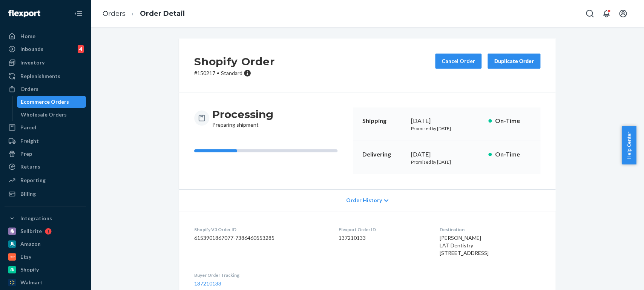 The image size is (644, 290). Describe the element at coordinates (45, 218) in the screenshot. I see `button: Integrations` at that location.